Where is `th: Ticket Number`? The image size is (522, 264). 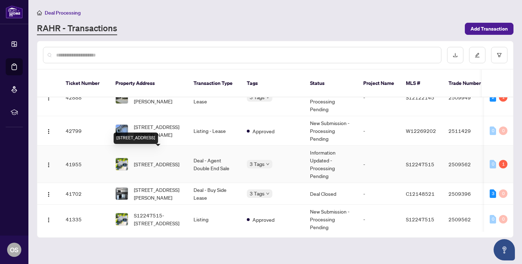
th: Ticket Number is located at coordinates (85, 83).